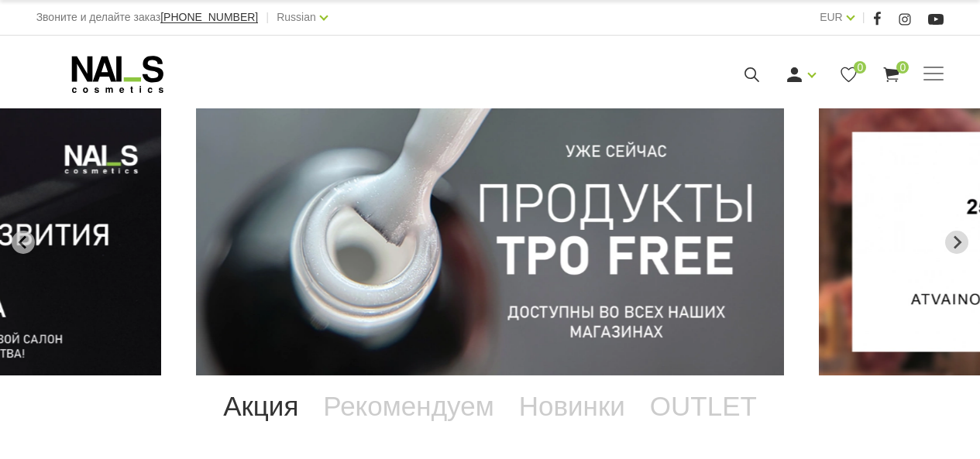  What do you see at coordinates (24, 242) in the screenshot?
I see `button: Go to last slide` at bounding box center [24, 242].